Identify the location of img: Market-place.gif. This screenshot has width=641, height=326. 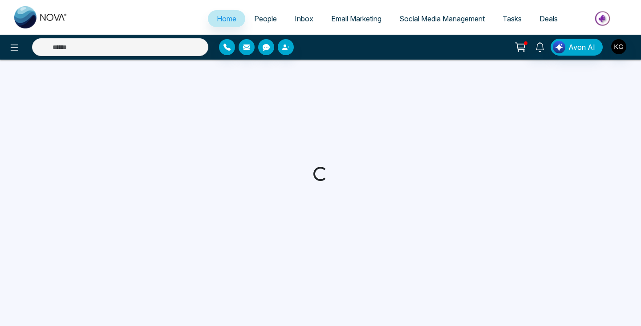
(603, 18).